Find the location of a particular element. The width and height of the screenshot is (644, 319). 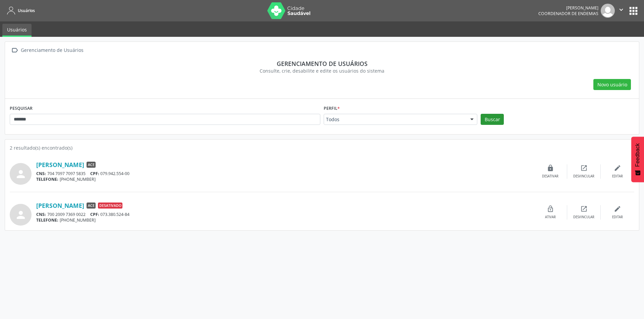

i: lock is located at coordinates (550, 168).